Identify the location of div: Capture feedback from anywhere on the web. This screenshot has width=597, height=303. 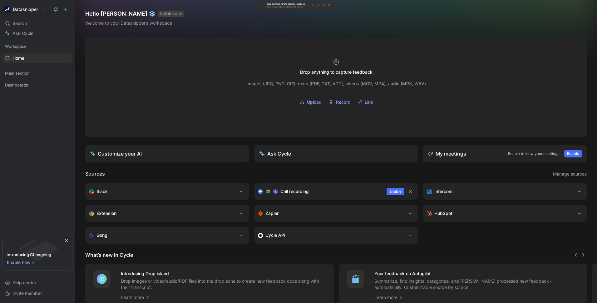
(161, 213).